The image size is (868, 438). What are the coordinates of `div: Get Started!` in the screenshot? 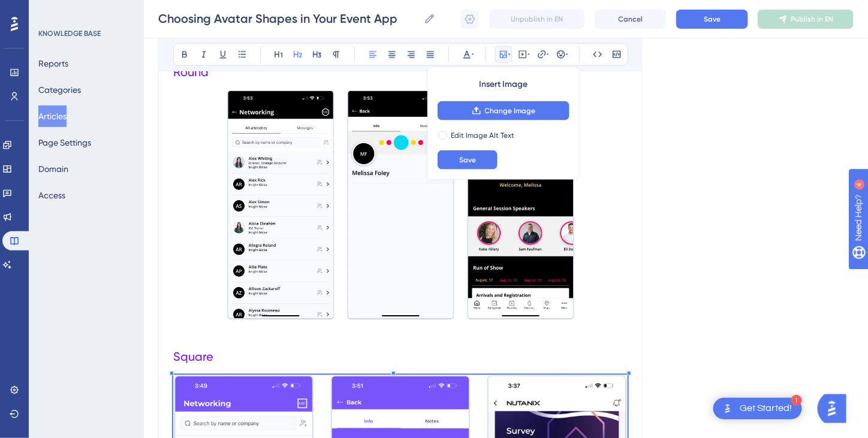 It's located at (766, 408).